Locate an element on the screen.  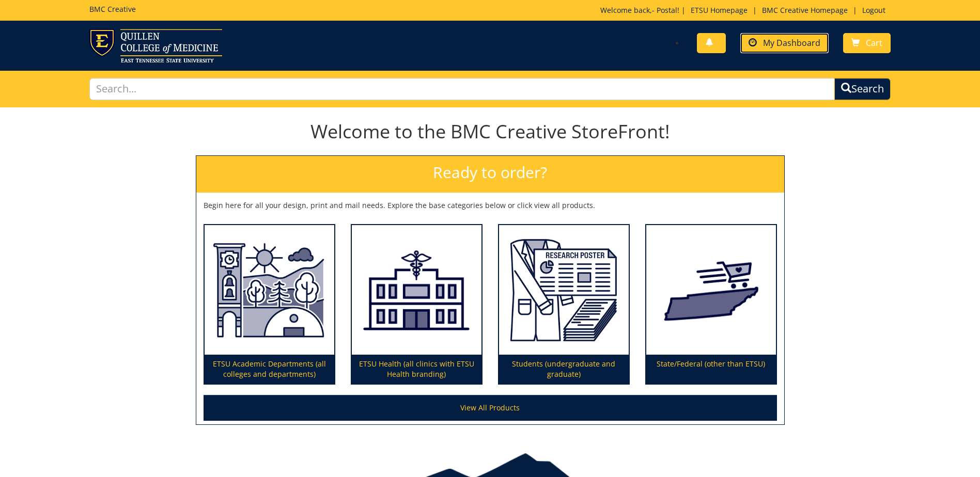
h2: Ready to order? is located at coordinates (490, 174).